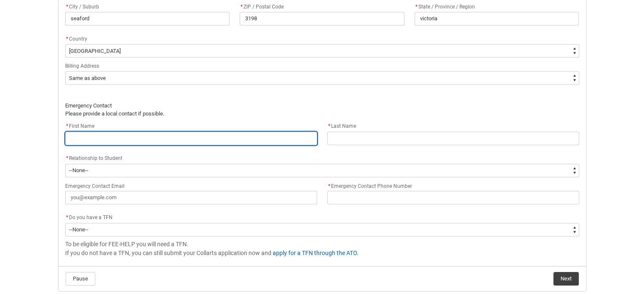 Image resolution: width=644 pixels, height=294 pixels. What do you see at coordinates (80, 279) in the screenshot?
I see `button: Pause` at bounding box center [80, 279].